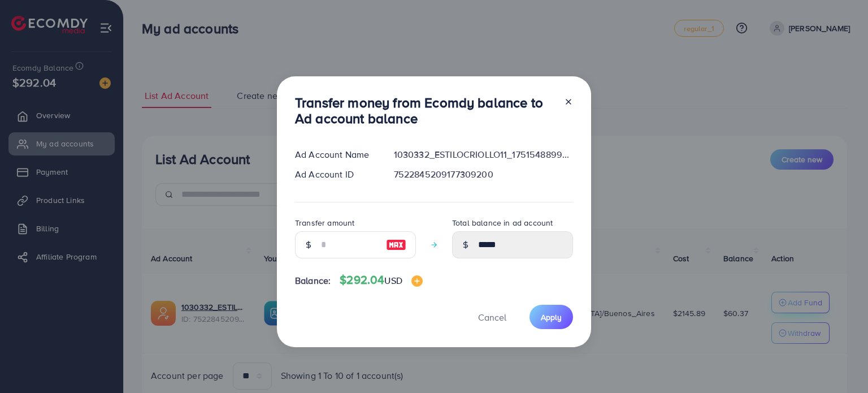  What do you see at coordinates (393, 280) in the screenshot?
I see `span: USD` at bounding box center [393, 280].